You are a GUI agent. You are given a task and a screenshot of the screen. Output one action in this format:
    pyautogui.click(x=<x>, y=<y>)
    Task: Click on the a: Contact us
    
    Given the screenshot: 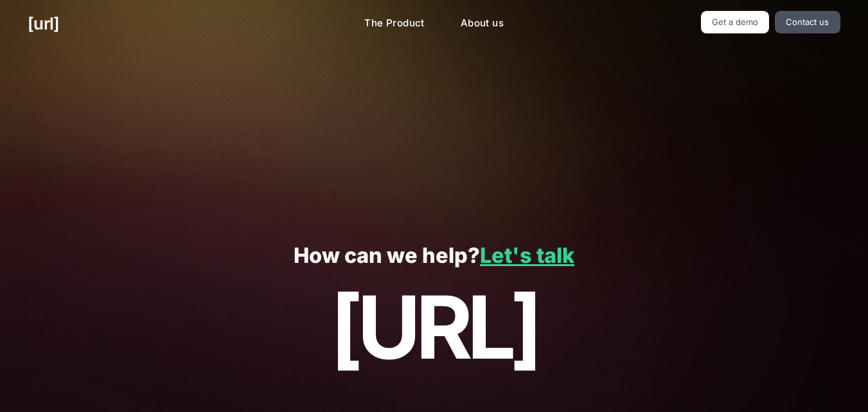 What is the action you would take?
    pyautogui.click(x=808, y=22)
    